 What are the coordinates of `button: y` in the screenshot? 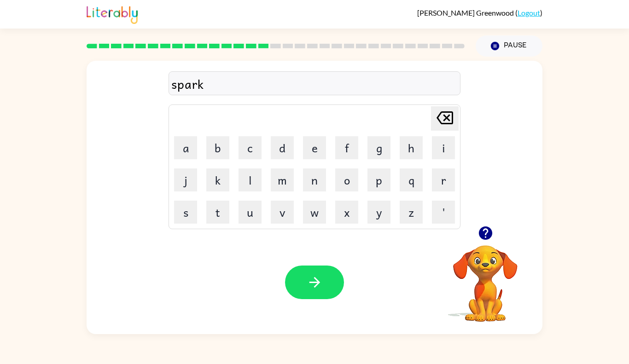 It's located at (379, 212).